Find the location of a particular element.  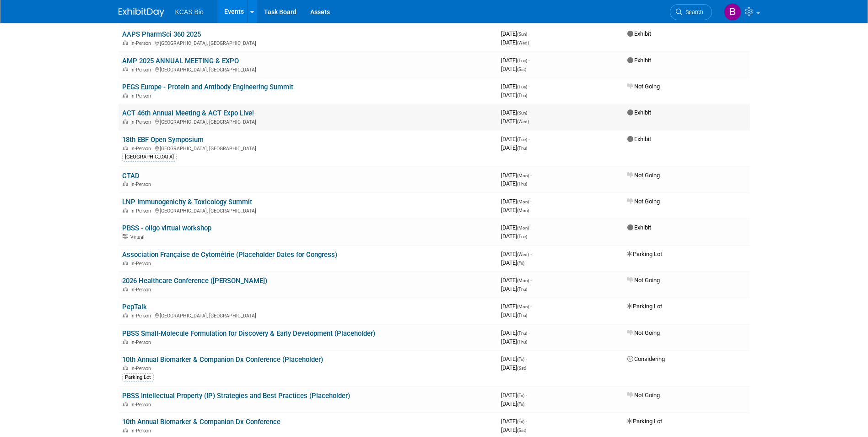

a: PBSS - oligo virtual workshop is located at coordinates (167, 228).